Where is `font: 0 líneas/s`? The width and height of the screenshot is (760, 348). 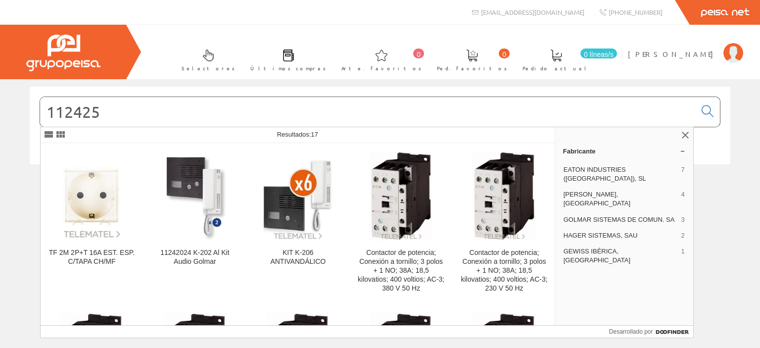
font: 0 líneas/s is located at coordinates (599, 54).